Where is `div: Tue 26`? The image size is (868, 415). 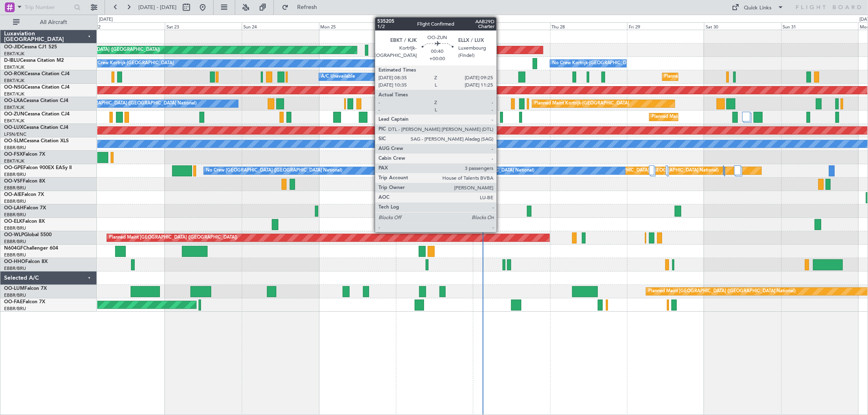
div: Tue 26 is located at coordinates (434, 26).